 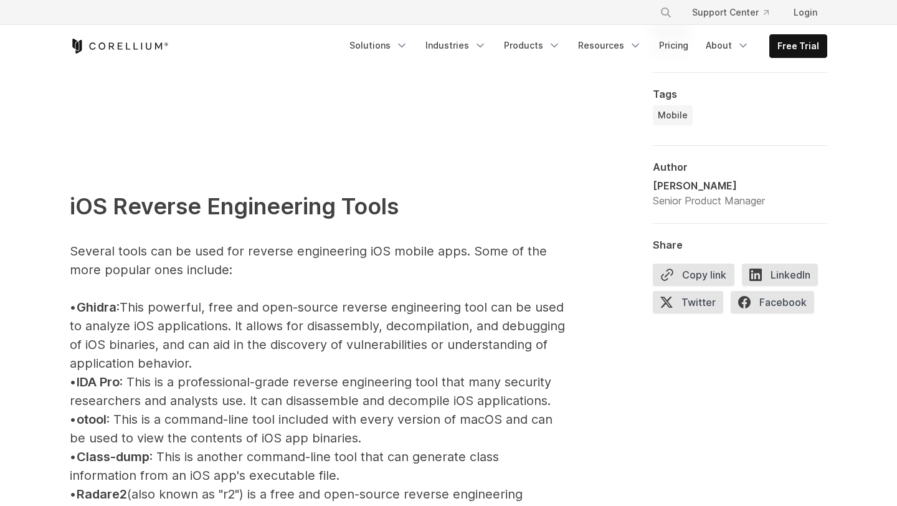 What do you see at coordinates (740, 245) in the screenshot?
I see `div: Share` at bounding box center [740, 245].